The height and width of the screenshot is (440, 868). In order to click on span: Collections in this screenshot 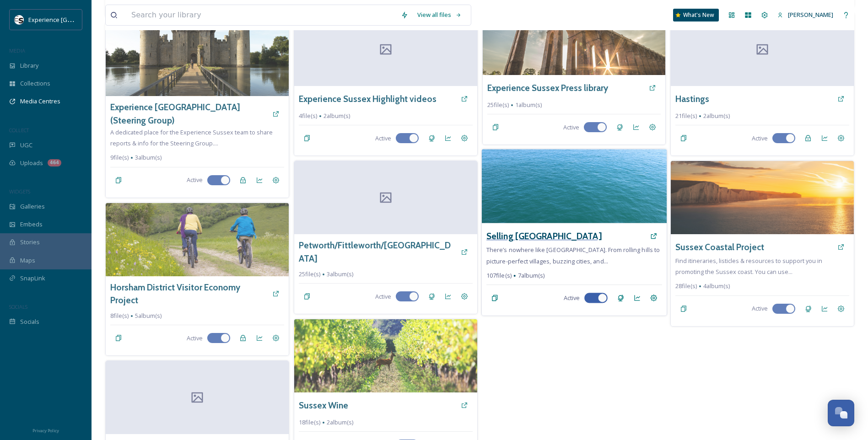, I will do `click(35, 83)`.